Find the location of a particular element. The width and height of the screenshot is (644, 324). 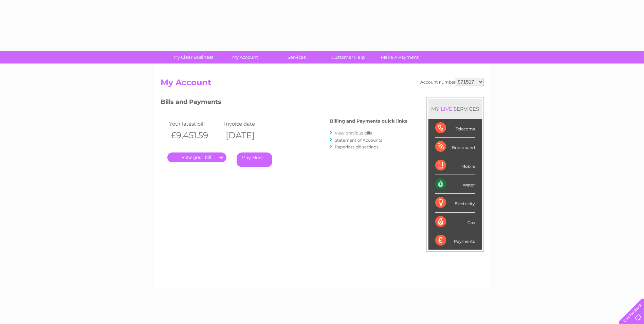

div: Telecoms is located at coordinates (455, 128).